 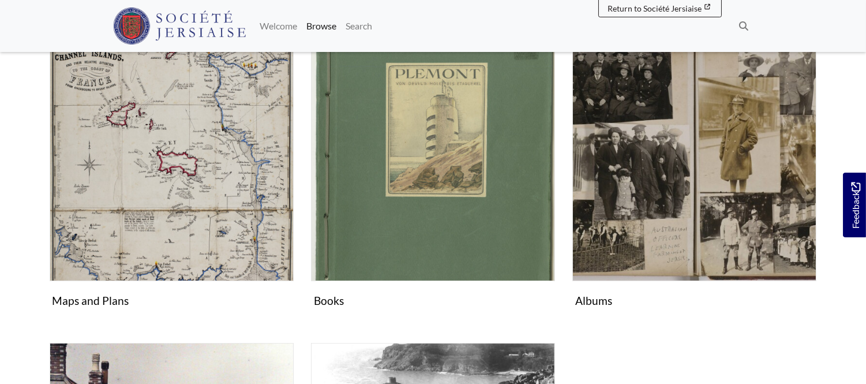 I want to click on a: Société Jersiaise logo, so click(x=179, y=26).